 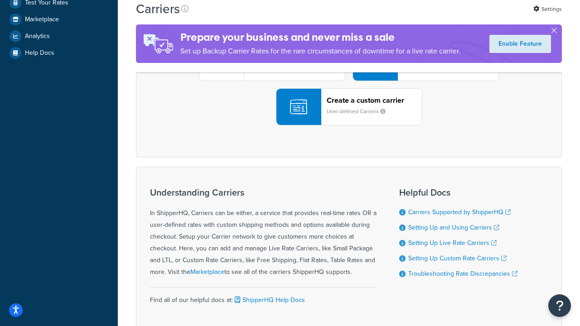 What do you see at coordinates (59, 19) in the screenshot?
I see `li: Marketplace` at bounding box center [59, 19].